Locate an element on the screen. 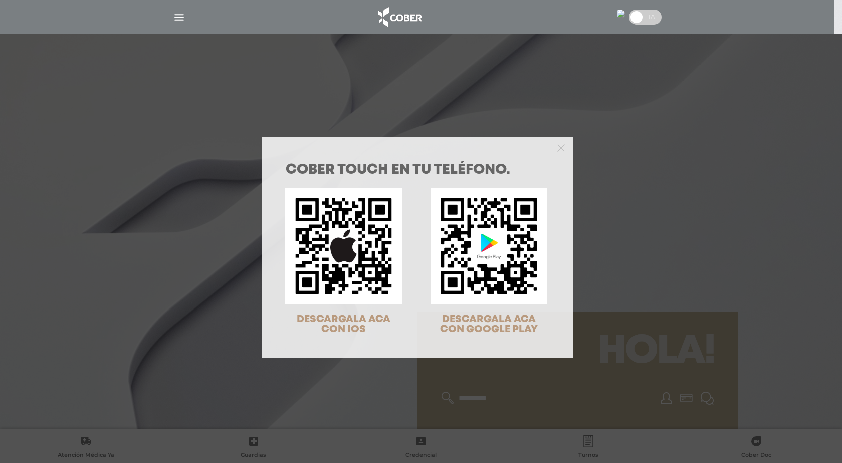 Image resolution: width=842 pixels, height=463 pixels. span: DESCARGALA ACA CON IOS is located at coordinates (343, 324).